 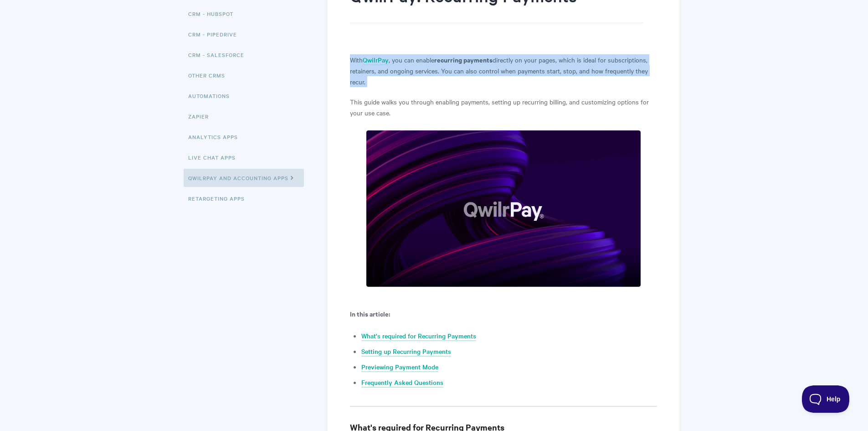 I want to click on a: QwilrPay and Accounting Apps, so click(x=244, y=178).